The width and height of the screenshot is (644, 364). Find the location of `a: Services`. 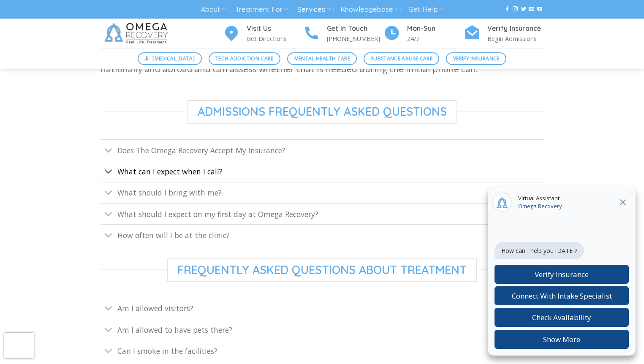

a: Services is located at coordinates (314, 9).